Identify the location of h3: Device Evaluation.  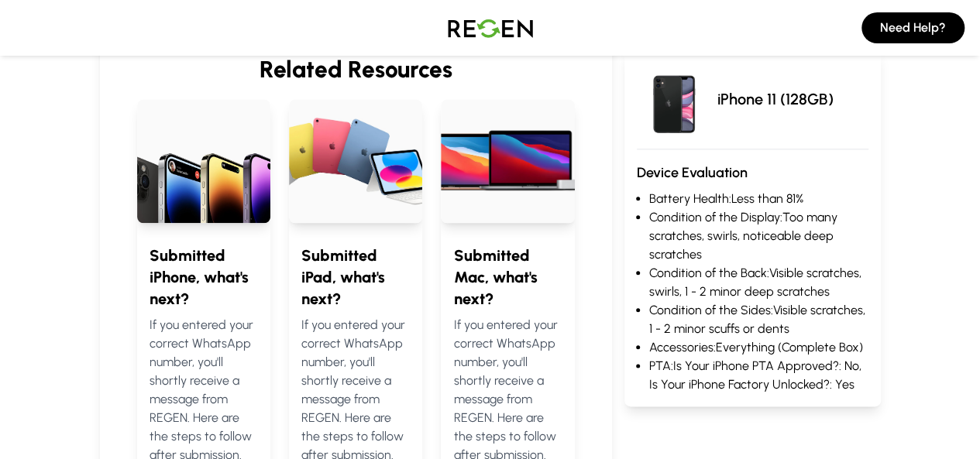
(752, 172).